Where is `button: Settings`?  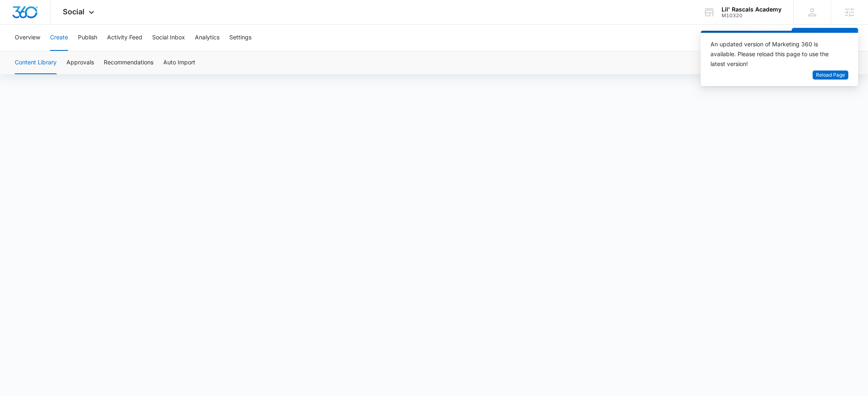 button: Settings is located at coordinates (241, 38).